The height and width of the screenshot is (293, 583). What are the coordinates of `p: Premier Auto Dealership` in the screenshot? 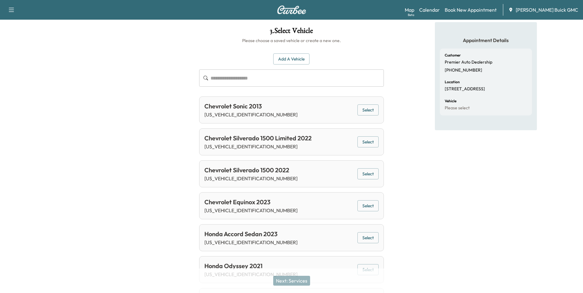 It's located at (468, 62).